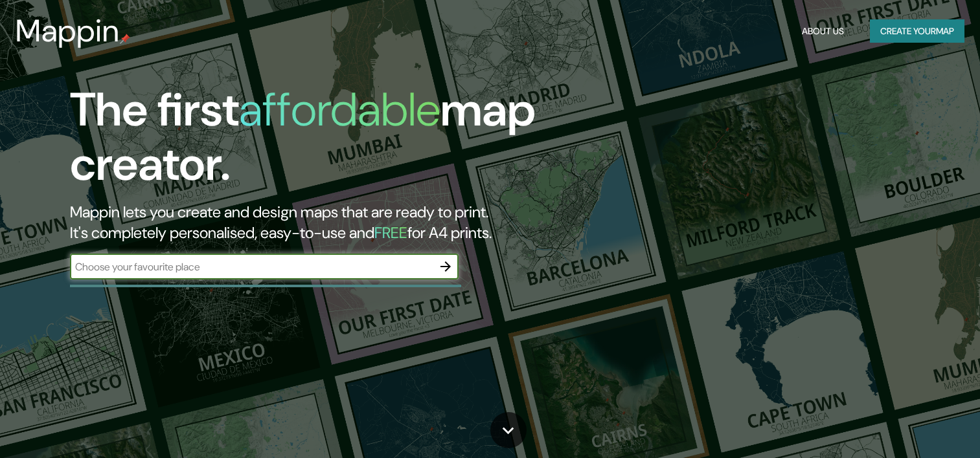 Image resolution: width=980 pixels, height=458 pixels. I want to click on img: mappin-pin, so click(125, 39).